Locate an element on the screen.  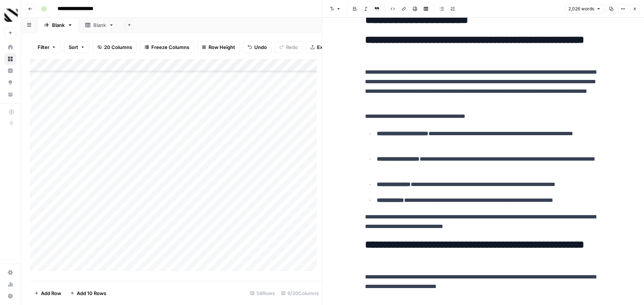
img: Canyon Logo is located at coordinates (11, 15).